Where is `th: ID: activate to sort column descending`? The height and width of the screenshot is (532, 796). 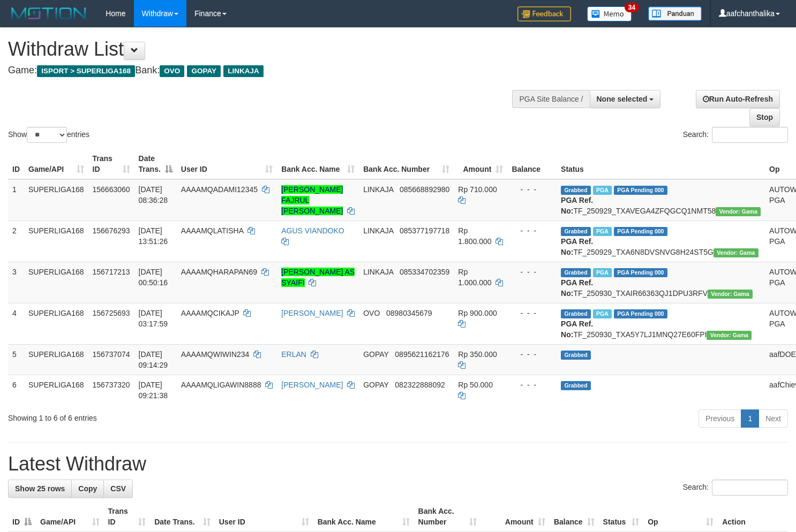
th: ID: activate to sort column descending is located at coordinates (22, 517).